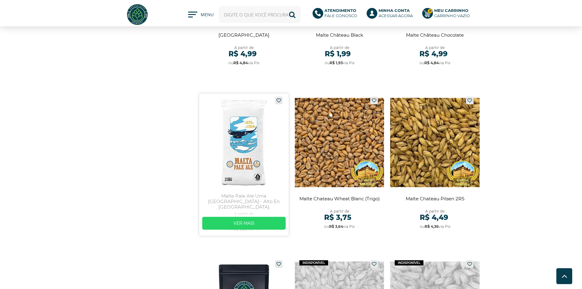  Describe the element at coordinates (137, 14) in the screenshot. I see `img: Hopfen Haus BrewShop` at that location.